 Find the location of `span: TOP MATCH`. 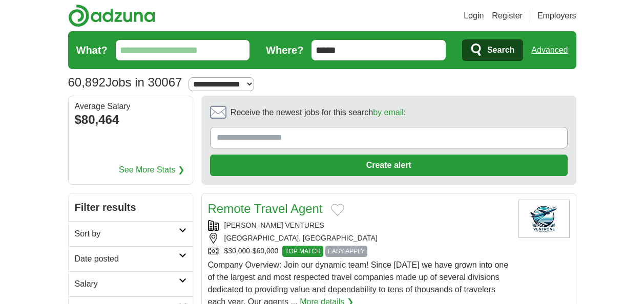

span: TOP MATCH is located at coordinates (302, 251).